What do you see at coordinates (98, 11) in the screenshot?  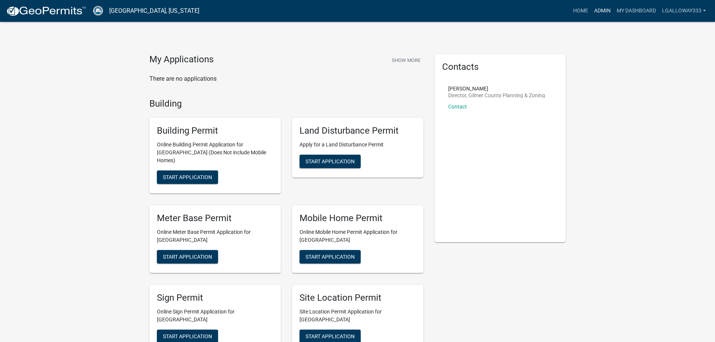 I see `img: Gilmer County, Georgia` at bounding box center [98, 11].